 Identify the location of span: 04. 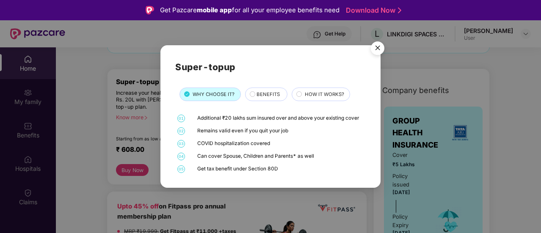
(181, 157).